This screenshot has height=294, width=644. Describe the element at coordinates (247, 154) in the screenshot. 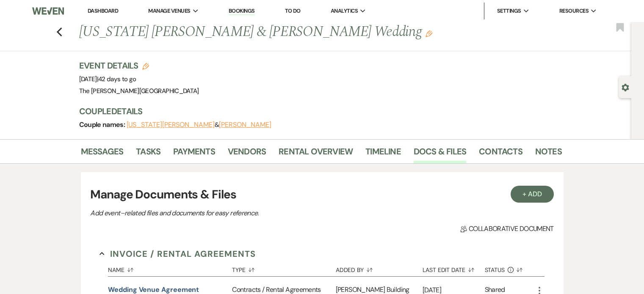

I see `a: Vendors` at that location.